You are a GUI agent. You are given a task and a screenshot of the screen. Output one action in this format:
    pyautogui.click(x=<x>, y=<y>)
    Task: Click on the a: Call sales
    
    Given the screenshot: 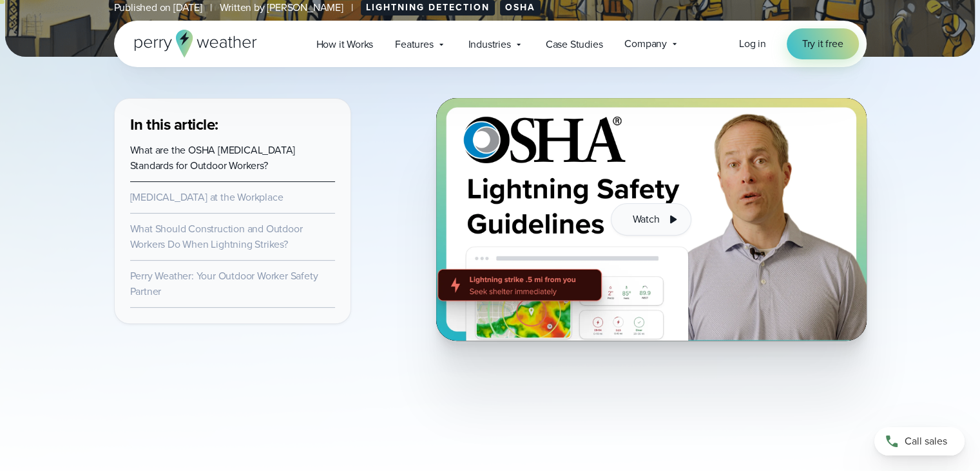 What is the action you would take?
    pyautogui.click(x=919, y=441)
    